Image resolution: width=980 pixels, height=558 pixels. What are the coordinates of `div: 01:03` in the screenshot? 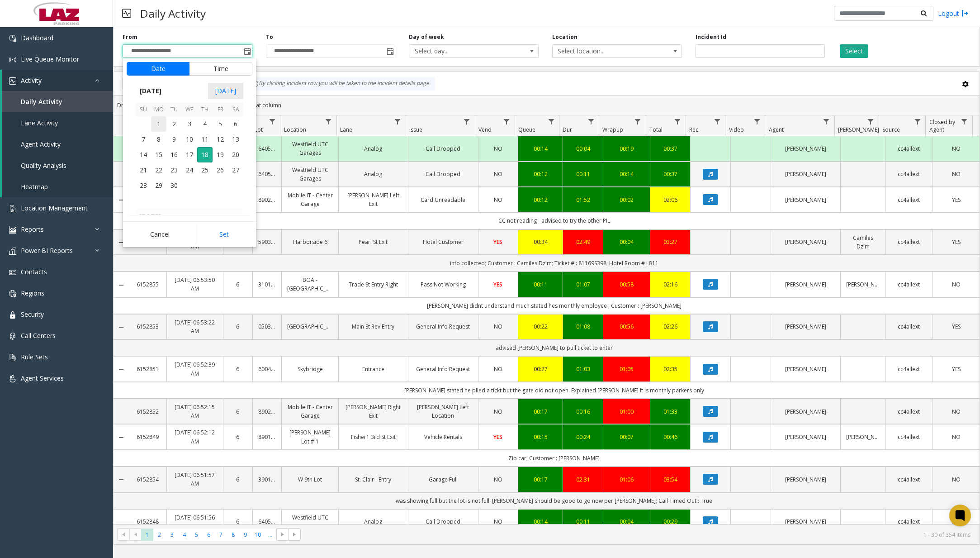 It's located at (583, 369).